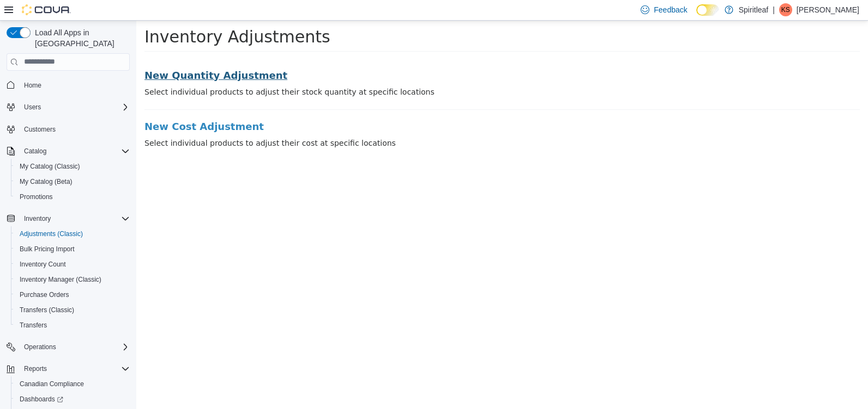 The width and height of the screenshot is (868, 409). Describe the element at coordinates (753, 10) in the screenshot. I see `p: Spiritleaf` at that location.